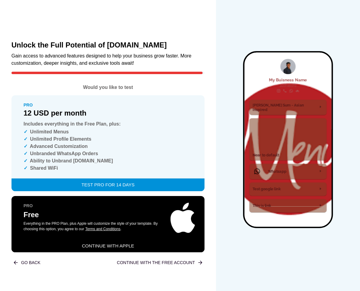  What do you see at coordinates (108, 185) in the screenshot?
I see `button: Test PRO for 14 days` at bounding box center [108, 185].